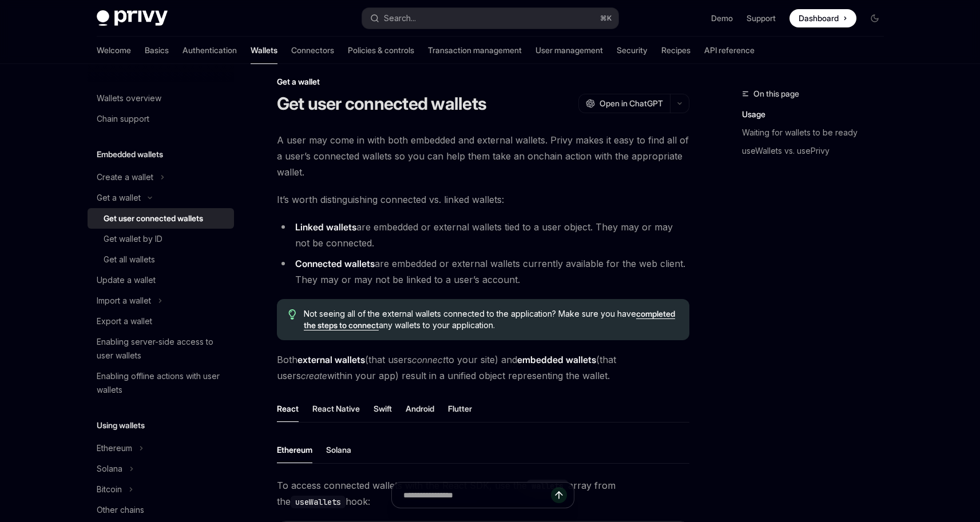 This screenshot has width=980, height=522. I want to click on h5: Using wallets, so click(121, 425).